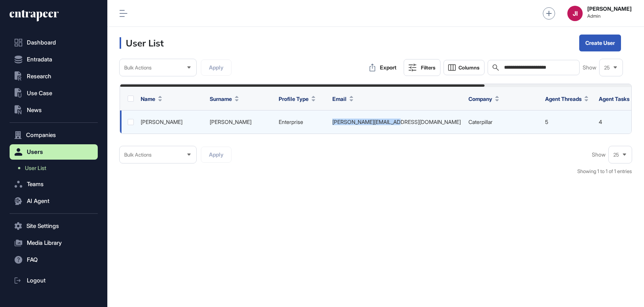 The width and height of the screenshot is (644, 307). Describe the element at coordinates (383, 68) in the screenshot. I see `button: Export` at that location.